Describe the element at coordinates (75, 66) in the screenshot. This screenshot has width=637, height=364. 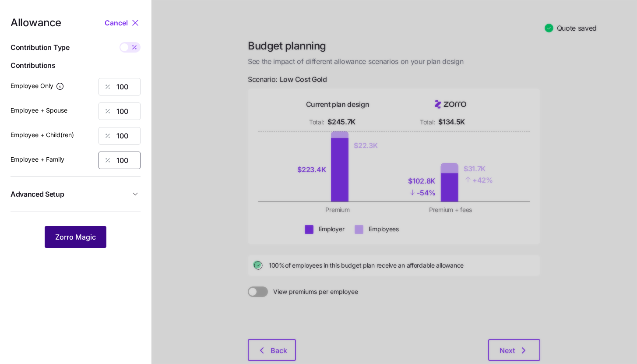
I see `span: Contributions` at that location.